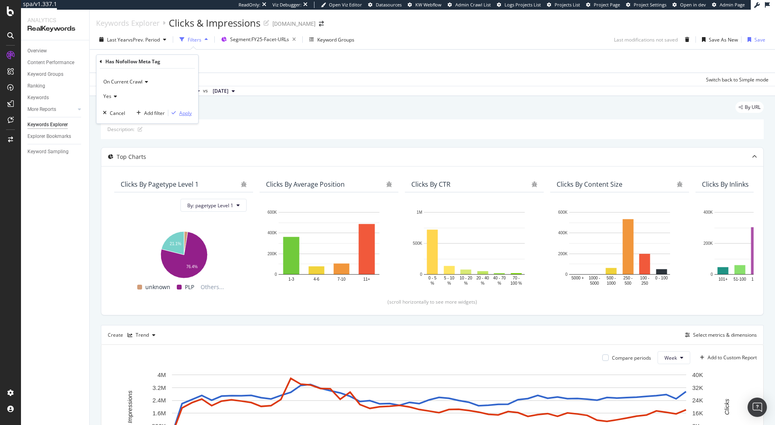 This screenshot has height=425, width=775. Describe the element at coordinates (55, 98) in the screenshot. I see `a: Keywords` at that location.